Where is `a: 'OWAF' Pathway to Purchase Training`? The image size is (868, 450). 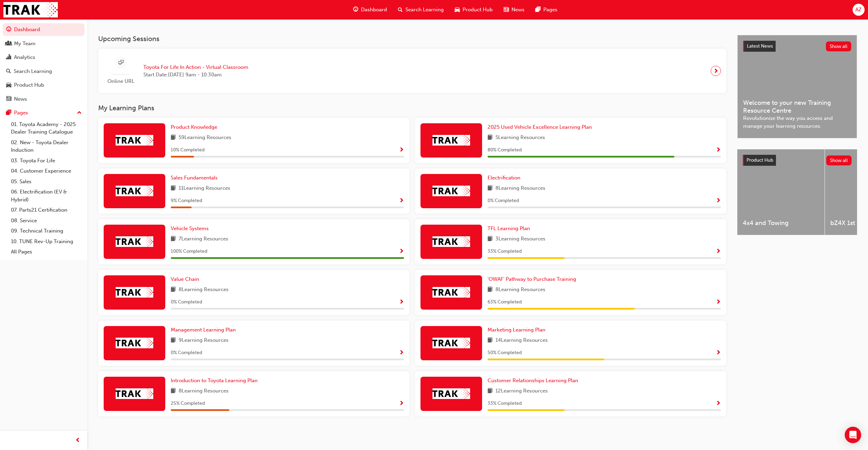
a: 'OWAF' Pathway to Purchase Training is located at coordinates (533, 279).